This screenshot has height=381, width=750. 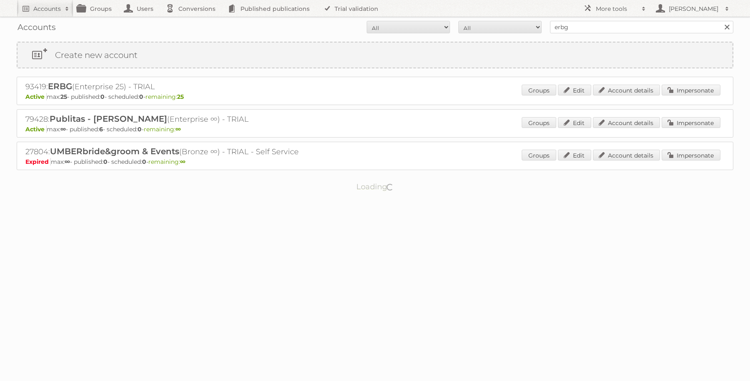 I want to click on h2: More tools, so click(x=617, y=9).